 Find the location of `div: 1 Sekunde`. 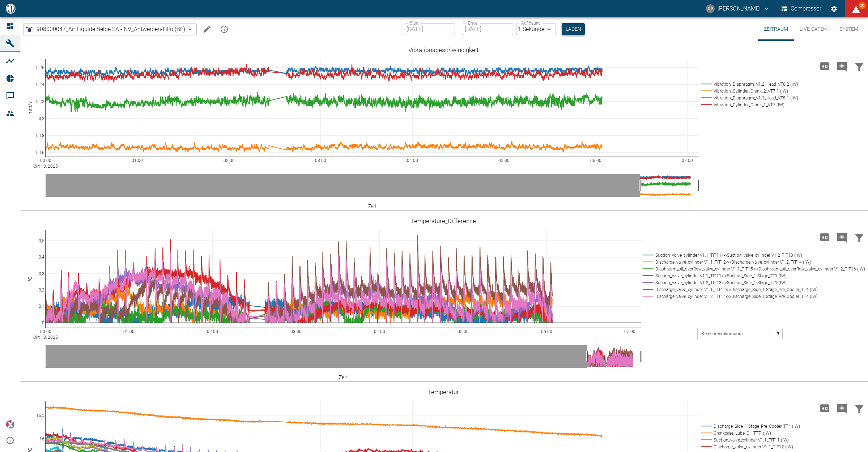

div: 1 Sekunde is located at coordinates (536, 29).